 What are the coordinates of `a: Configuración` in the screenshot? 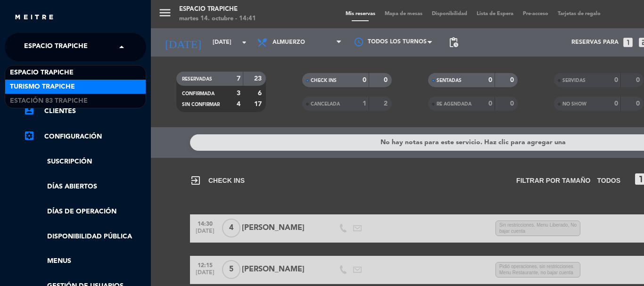 It's located at (85, 136).